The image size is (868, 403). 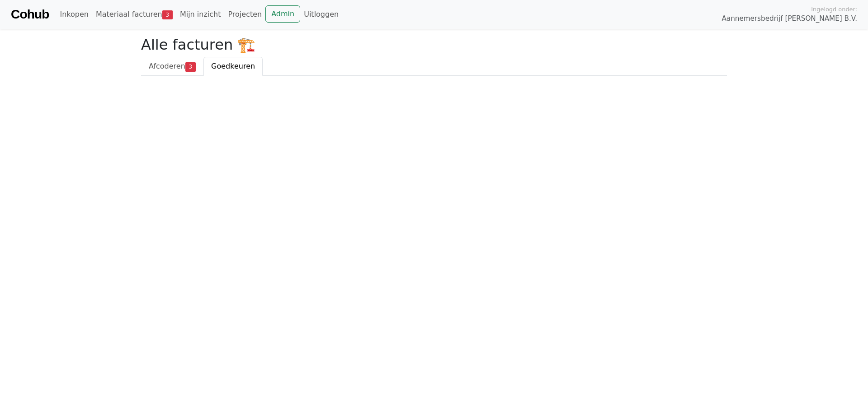 What do you see at coordinates (134, 14) in the screenshot?
I see `a: Materiaal facturen3` at bounding box center [134, 14].